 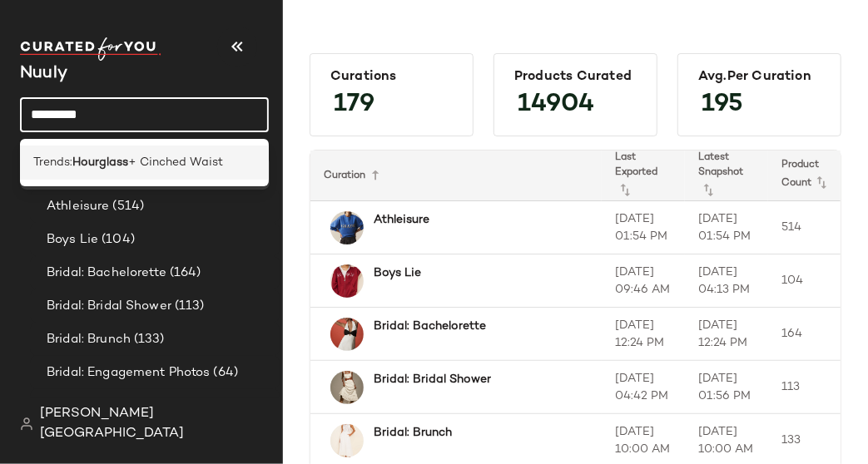 I want to click on span: Bridal: Engagement Photos, so click(x=129, y=373).